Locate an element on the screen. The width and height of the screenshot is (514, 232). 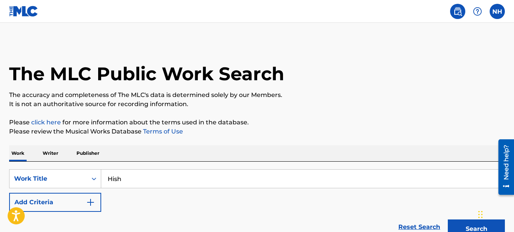
img: help is located at coordinates (477, 11).